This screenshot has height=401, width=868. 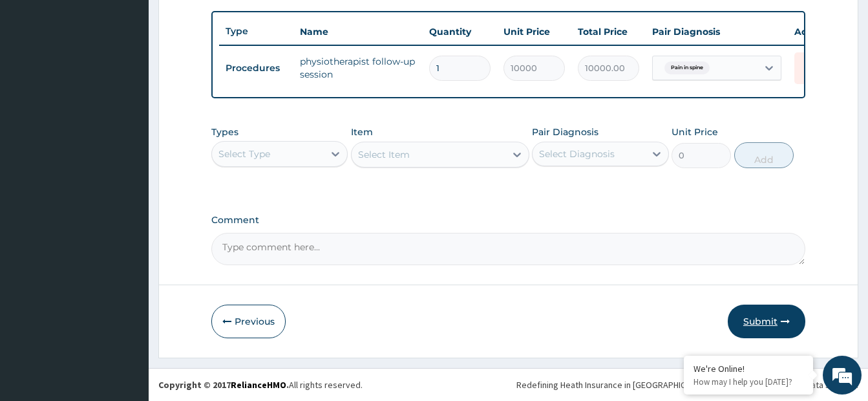 What do you see at coordinates (142, 81) in the screenshot?
I see `div: Chat with us now` at bounding box center [142, 81].